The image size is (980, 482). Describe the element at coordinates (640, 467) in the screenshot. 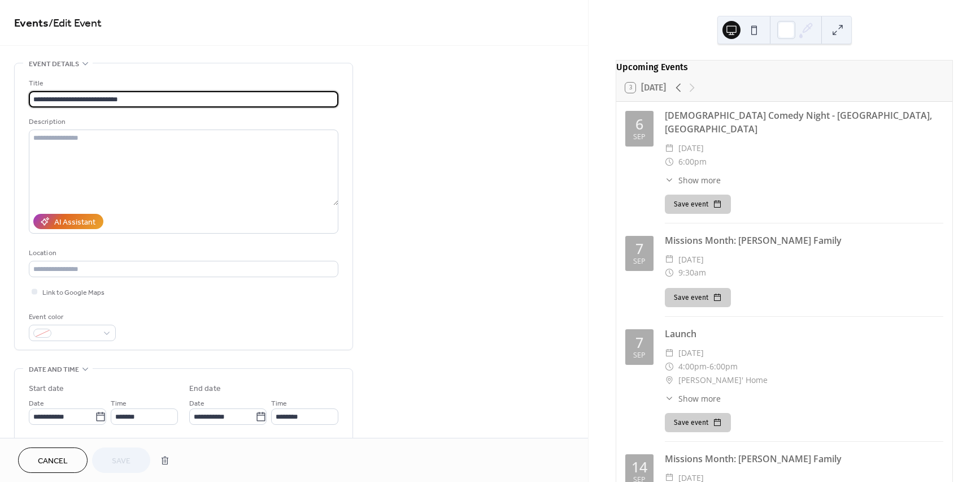

I see `div: 14` at that location.